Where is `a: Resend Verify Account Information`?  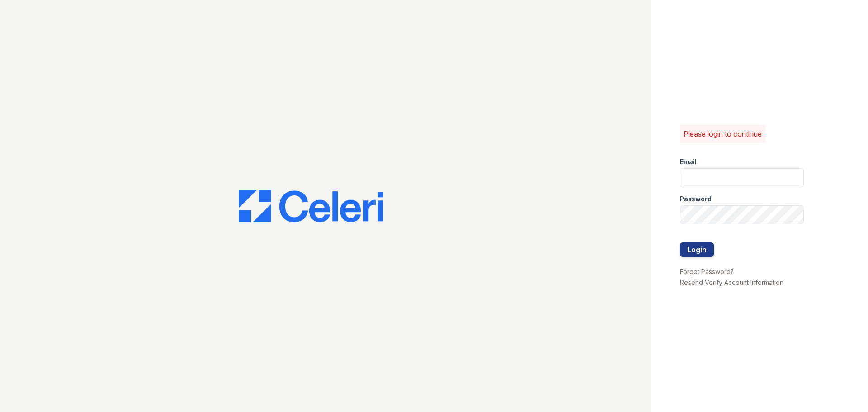
a: Resend Verify Account Information is located at coordinates (731, 282).